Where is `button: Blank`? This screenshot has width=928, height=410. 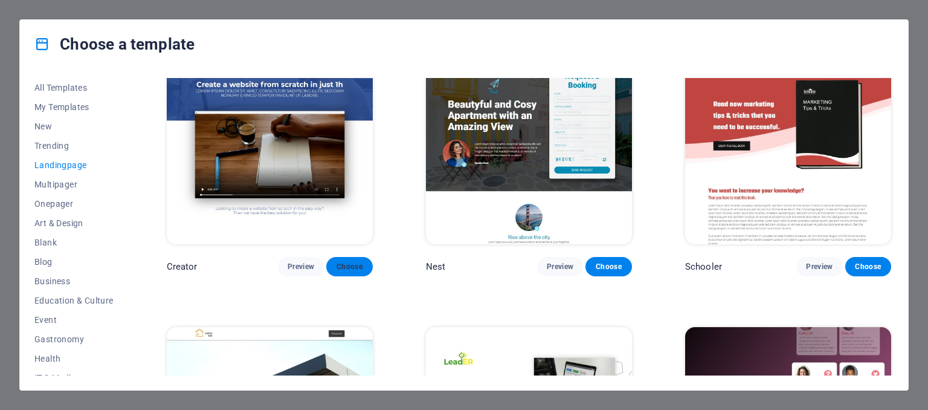 button: Blank is located at coordinates (74, 242).